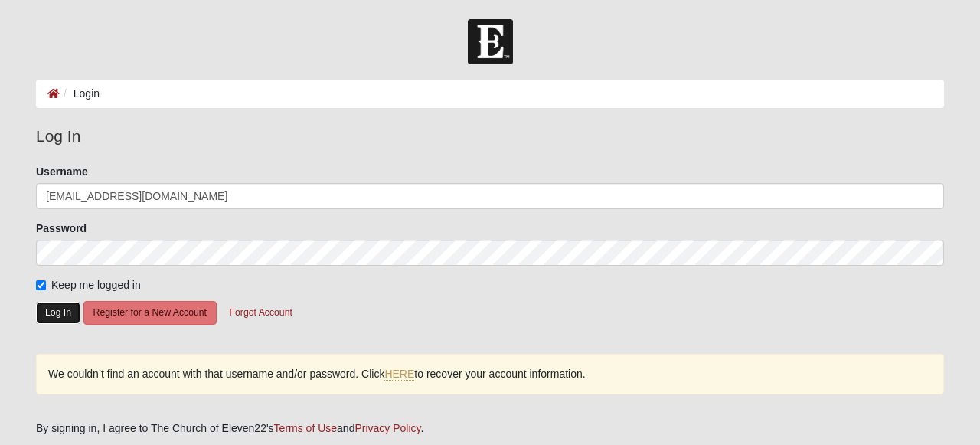  What do you see at coordinates (150, 312) in the screenshot?
I see `button: Register for a New Account` at bounding box center [150, 312].